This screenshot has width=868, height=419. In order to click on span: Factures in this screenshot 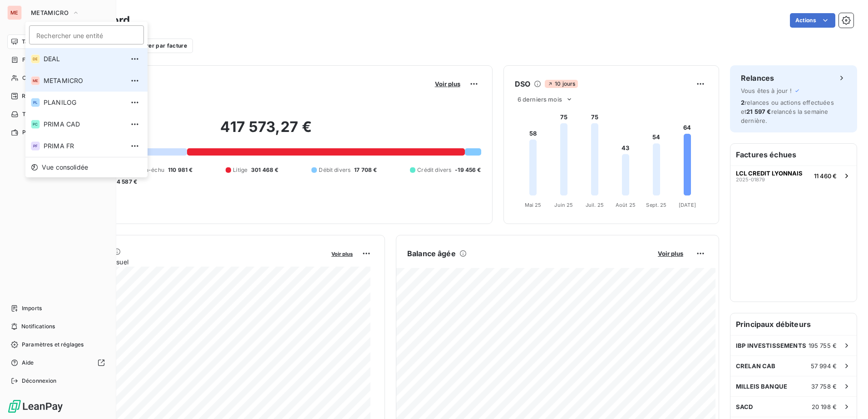, I will do `click(34, 60)`.